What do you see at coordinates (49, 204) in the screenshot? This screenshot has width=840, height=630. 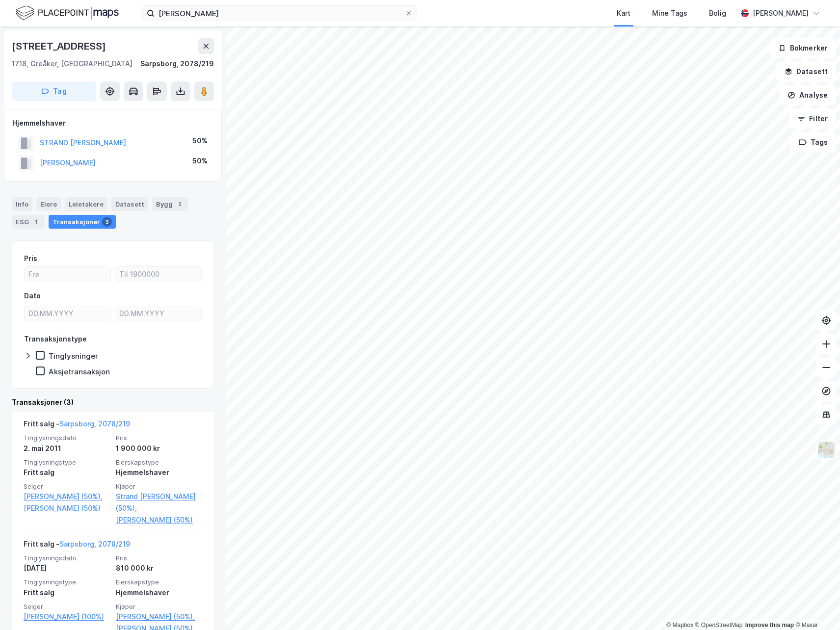 I see `div: Eiere` at bounding box center [49, 204].